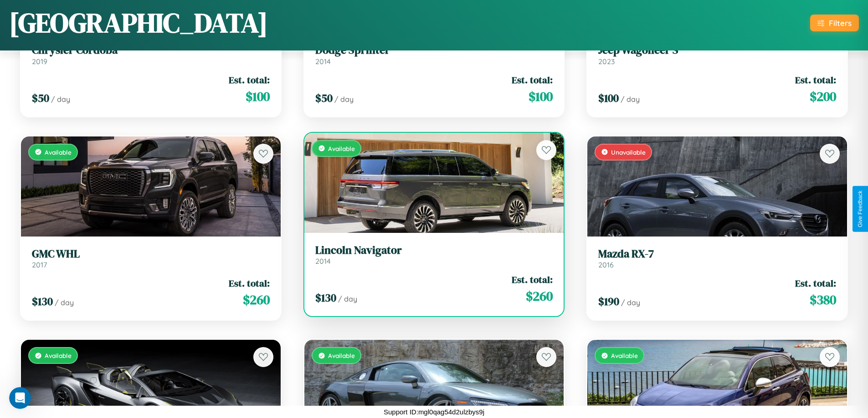 This screenshot has width=868, height=418. What do you see at coordinates (629, 152) in the screenshot?
I see `span: Unavailable` at bounding box center [629, 152].